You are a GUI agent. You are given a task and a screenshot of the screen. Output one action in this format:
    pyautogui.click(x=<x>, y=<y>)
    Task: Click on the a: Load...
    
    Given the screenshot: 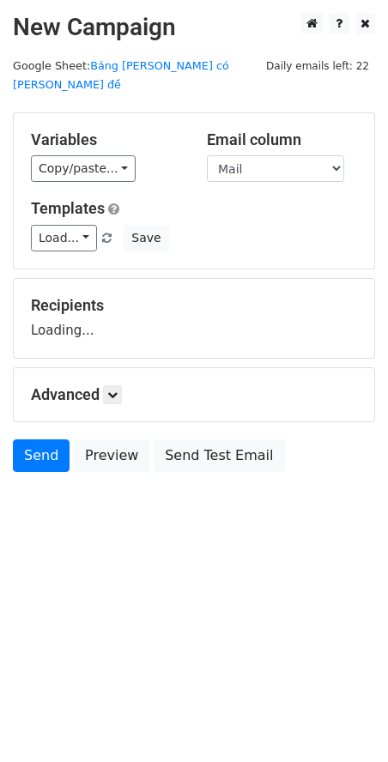 What is the action you would take?
    pyautogui.click(x=63, y=238)
    